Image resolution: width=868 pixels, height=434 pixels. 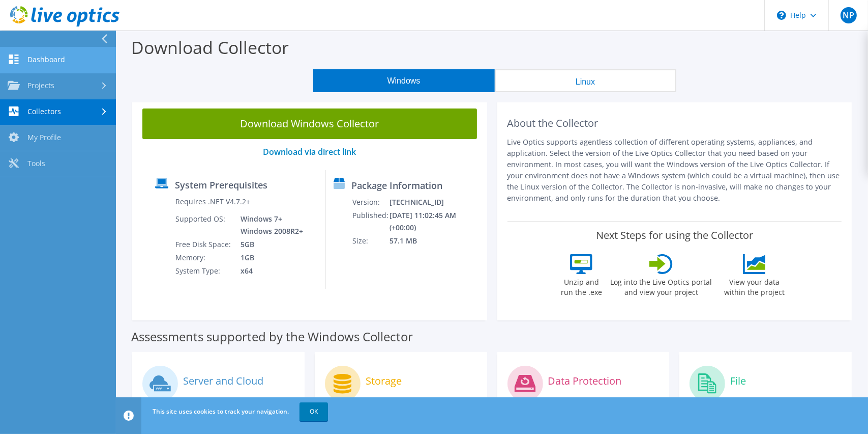 What do you see at coordinates (269, 225) in the screenshot?
I see `td: Windows 7+ Windows 2008R2+` at bounding box center [269, 225].